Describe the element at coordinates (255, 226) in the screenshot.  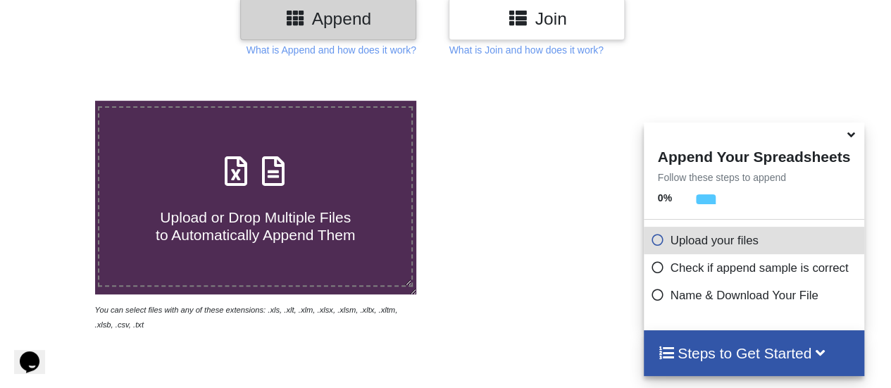
I see `span: Upload or Drop Multiple Files to Automatically Append Them` at that location.